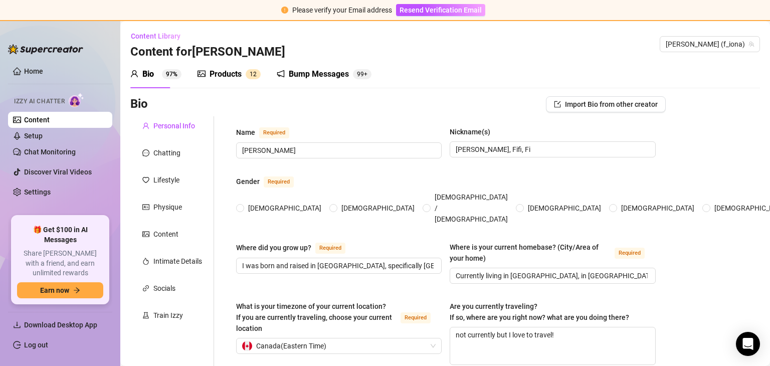 Image resolution: width=770 pixels, height=366 pixels. What do you see at coordinates (37, 120) in the screenshot?
I see `a: Content` at bounding box center [37, 120].